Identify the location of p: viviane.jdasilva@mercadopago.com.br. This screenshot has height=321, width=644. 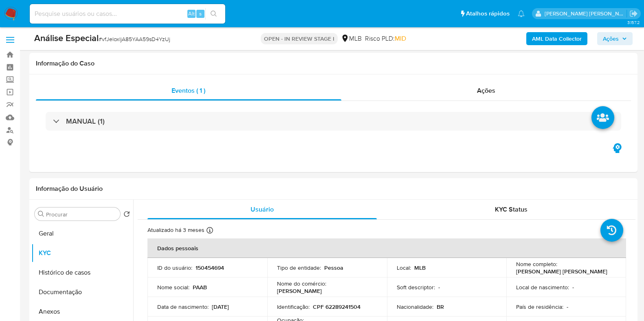
(586, 13).